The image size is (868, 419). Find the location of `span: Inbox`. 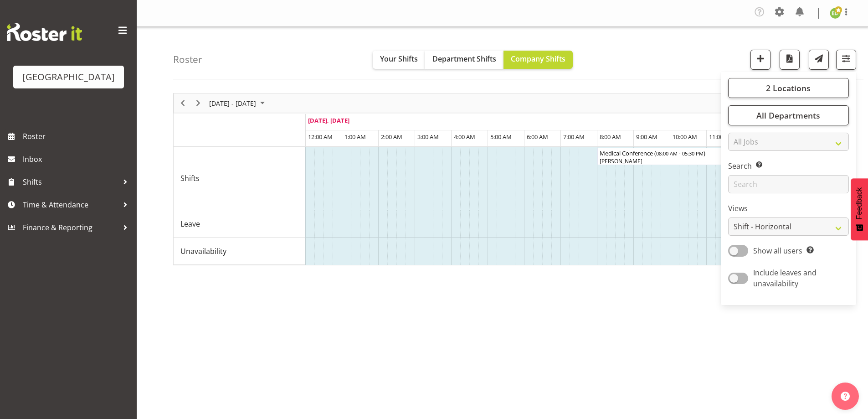

span: Inbox is located at coordinates (78, 159).